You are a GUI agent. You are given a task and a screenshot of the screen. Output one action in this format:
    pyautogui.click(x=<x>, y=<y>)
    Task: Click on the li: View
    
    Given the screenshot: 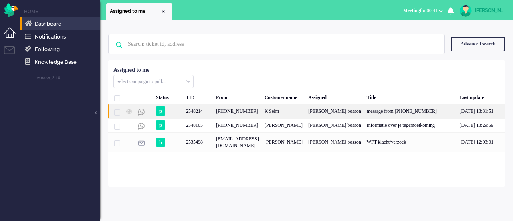 What is the action you would take?
    pyautogui.click(x=139, y=12)
    